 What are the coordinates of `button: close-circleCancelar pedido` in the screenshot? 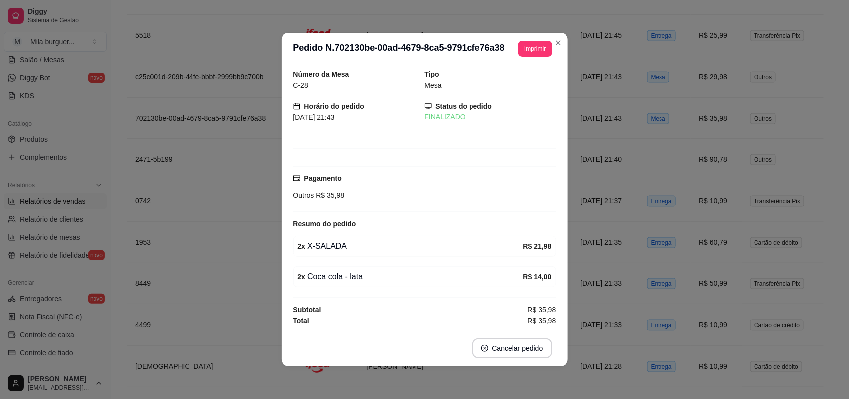 It's located at (512, 348).